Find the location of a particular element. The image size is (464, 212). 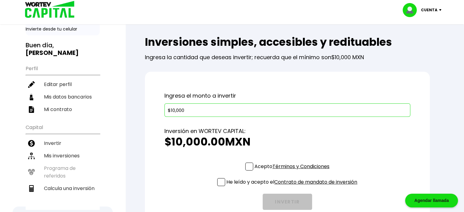

img: contrato-icon.f2db500c.svg is located at coordinates (31, 110).